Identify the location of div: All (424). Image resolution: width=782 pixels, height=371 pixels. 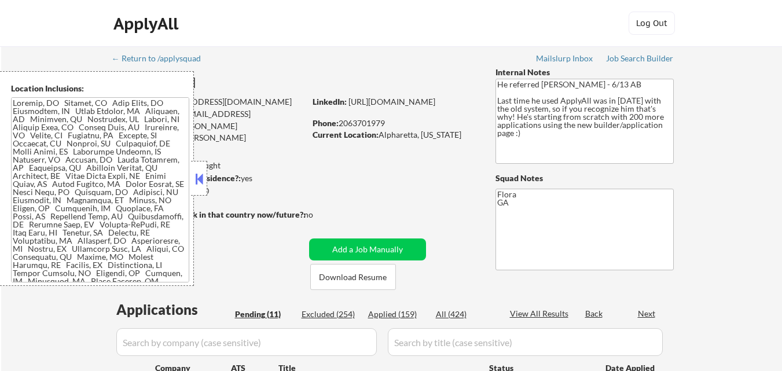
(465, 314).